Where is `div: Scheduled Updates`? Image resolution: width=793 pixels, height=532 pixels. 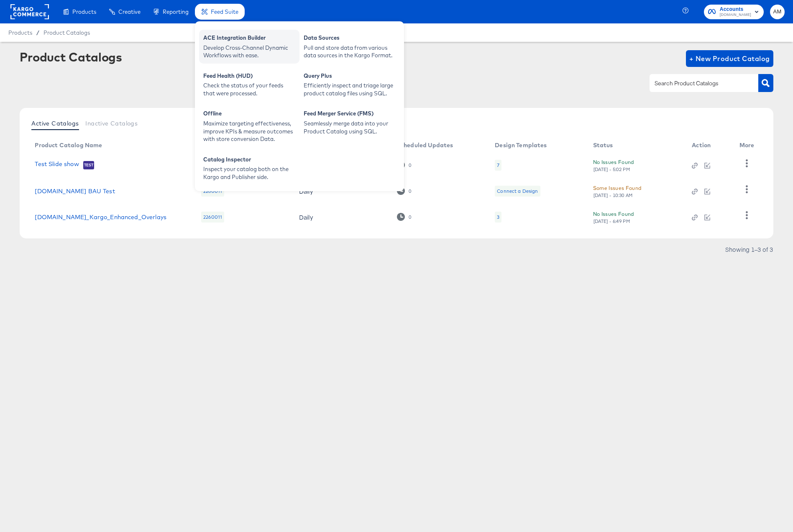
div: Scheduled Updates is located at coordinates (425, 145).